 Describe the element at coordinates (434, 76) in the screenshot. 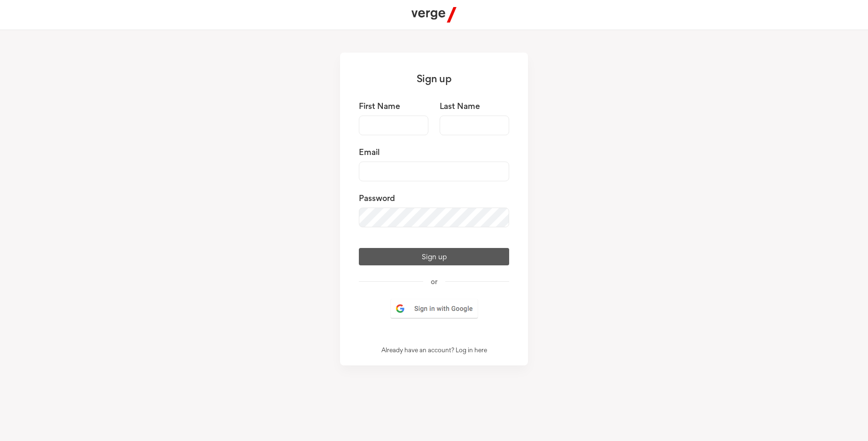

I see `h3: Sign up` at that location.